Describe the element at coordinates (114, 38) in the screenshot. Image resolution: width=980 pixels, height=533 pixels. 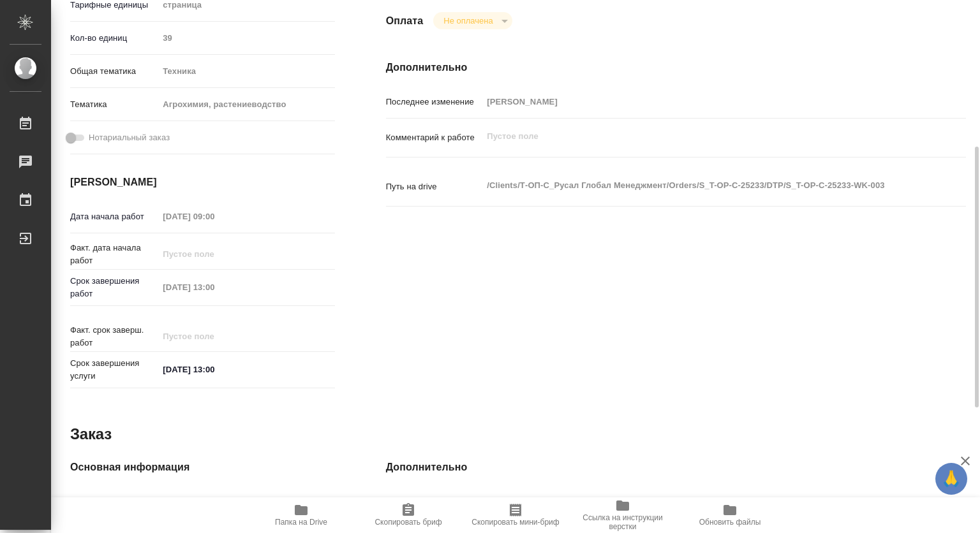
I see `p: Кол-во единиц` at that location.